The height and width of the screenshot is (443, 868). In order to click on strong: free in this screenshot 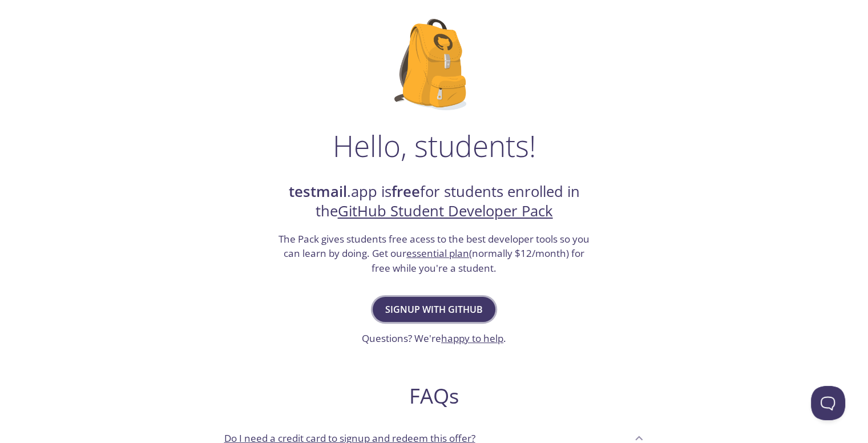, I will do `click(406, 191)`.